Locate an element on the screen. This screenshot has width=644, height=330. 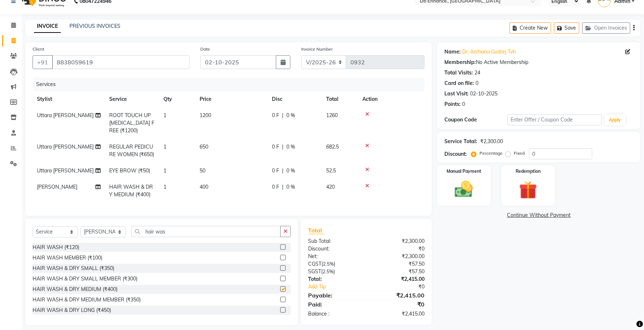
div: Name: is located at coordinates (452, 52).